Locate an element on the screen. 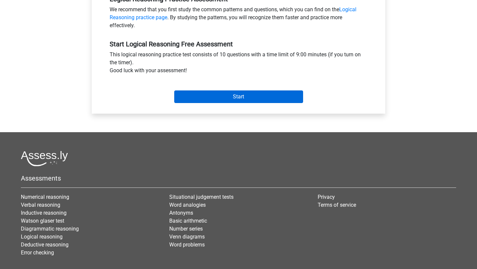  img: Assessly logo is located at coordinates (44, 158).